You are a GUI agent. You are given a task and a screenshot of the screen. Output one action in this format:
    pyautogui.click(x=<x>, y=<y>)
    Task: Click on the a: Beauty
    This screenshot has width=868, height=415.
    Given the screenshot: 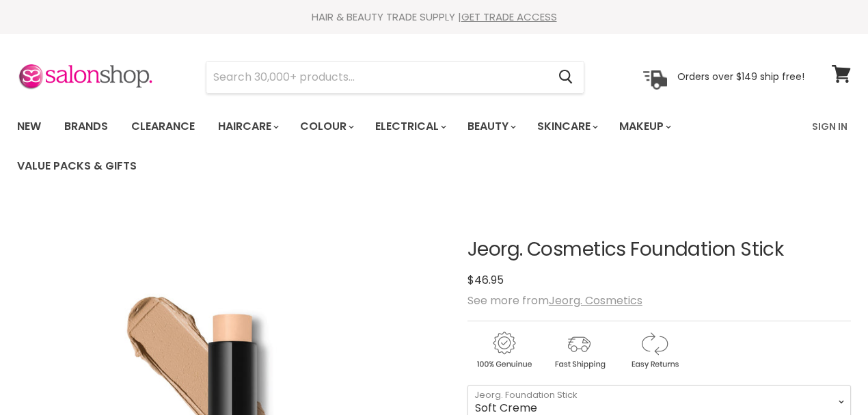 What is the action you would take?
    pyautogui.click(x=491, y=127)
    